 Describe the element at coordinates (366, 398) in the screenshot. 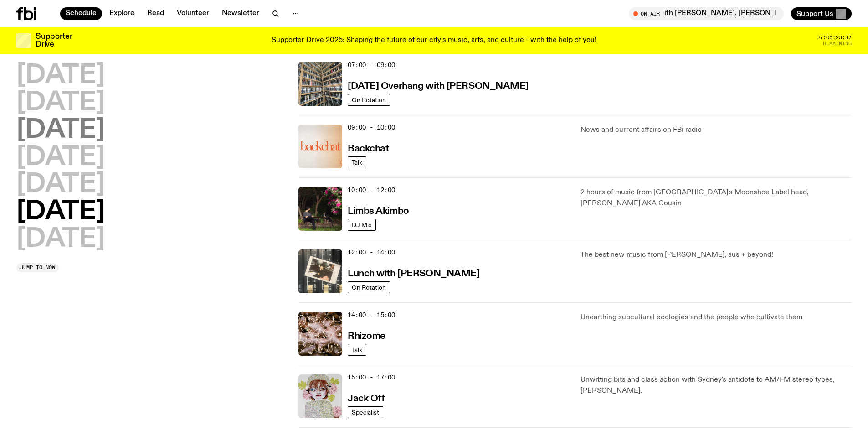

I see `h3: Jack Off` at that location.